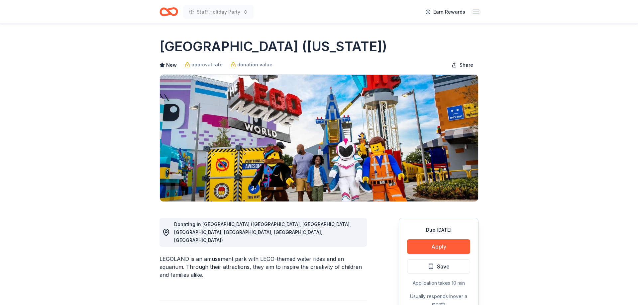 Image resolution: width=638 pixels, height=305 pixels. I want to click on span: Share, so click(466, 65).